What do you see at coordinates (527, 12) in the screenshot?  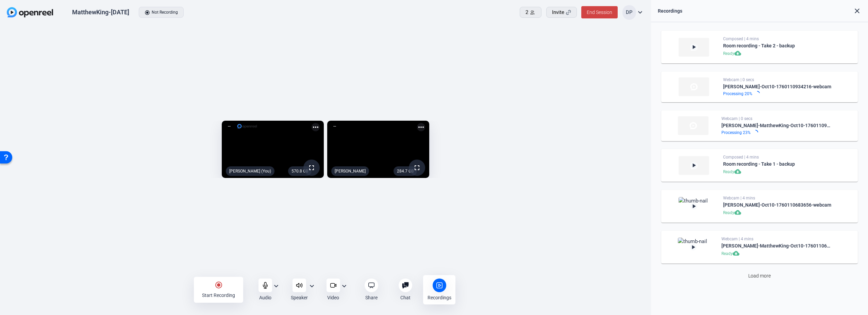 I see `span: 2` at bounding box center [527, 12].